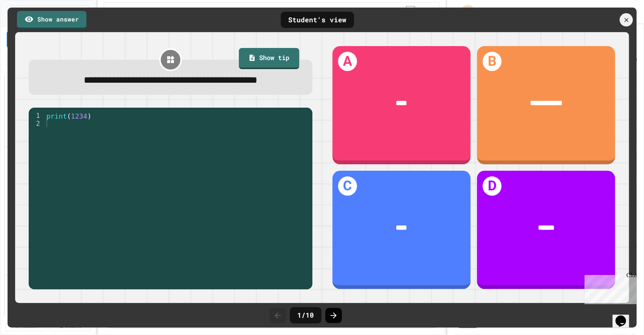 This screenshot has height=335, width=644. I want to click on div: Chat with us now!Close, so click(28, 25).